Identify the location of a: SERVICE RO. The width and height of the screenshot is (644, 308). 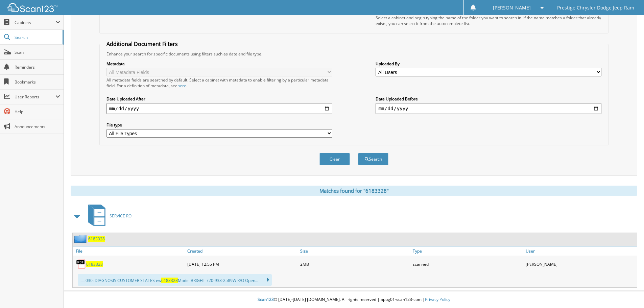
(108, 215).